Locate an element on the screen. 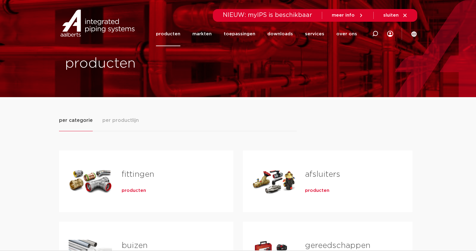 The height and width of the screenshot is (251, 476). a: meer info is located at coordinates (348, 15).